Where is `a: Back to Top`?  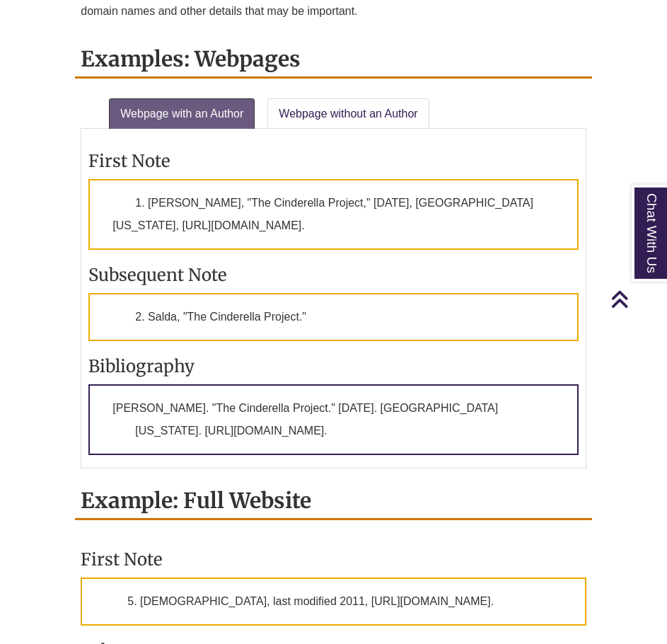 a: Back to Top is located at coordinates (636, 299).